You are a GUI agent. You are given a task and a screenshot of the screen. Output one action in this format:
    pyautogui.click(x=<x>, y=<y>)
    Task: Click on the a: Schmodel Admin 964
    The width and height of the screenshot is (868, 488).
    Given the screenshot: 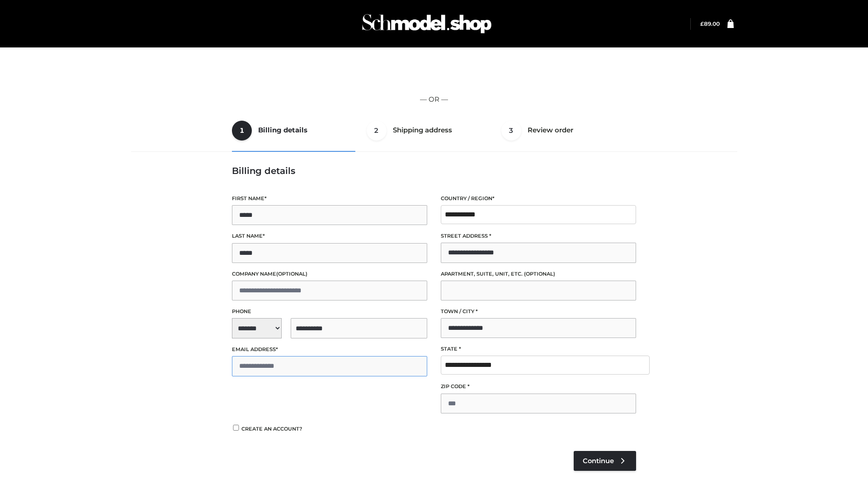 What is the action you would take?
    pyautogui.click(x=427, y=23)
    